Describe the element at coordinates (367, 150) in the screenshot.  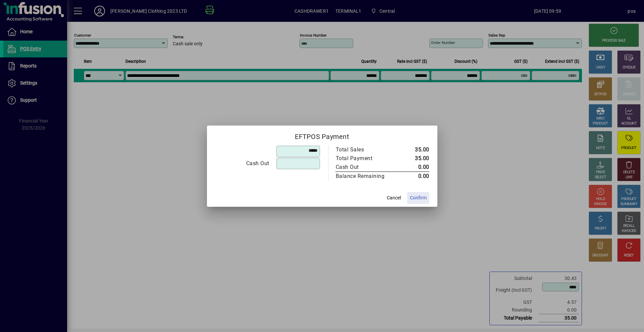
I see `td: Total Sales` at that location.